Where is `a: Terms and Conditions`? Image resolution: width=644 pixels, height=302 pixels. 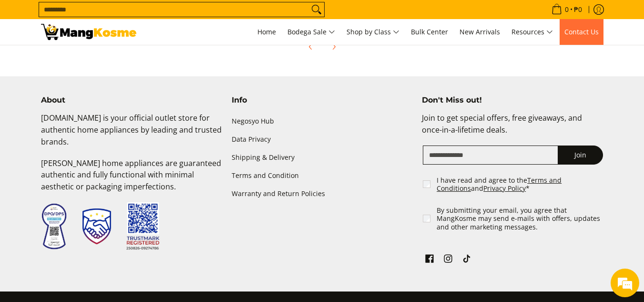 a: Terms and Conditions is located at coordinates (500, 184).